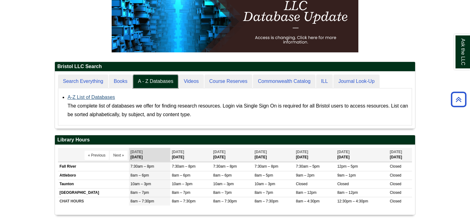 This screenshot has width=470, height=220. I want to click on span: 9am – 2pm, so click(305, 175).